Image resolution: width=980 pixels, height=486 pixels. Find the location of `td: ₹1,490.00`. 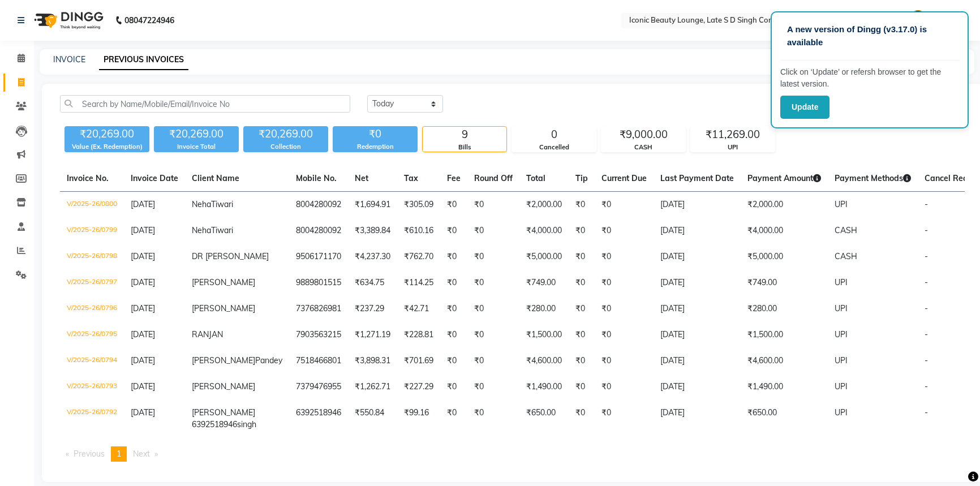

td: ₹1,490.00 is located at coordinates (544, 387).